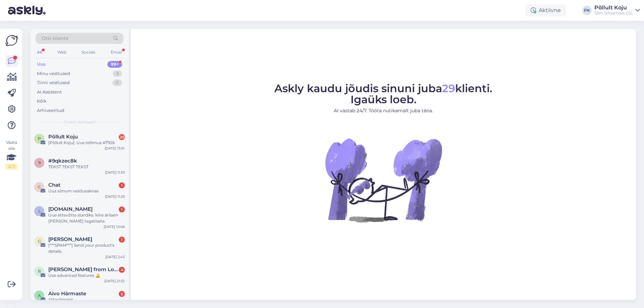 This screenshot has width=644, height=308. Describe the element at coordinates (587, 10) in the screenshot. I see `div: PK` at that location.